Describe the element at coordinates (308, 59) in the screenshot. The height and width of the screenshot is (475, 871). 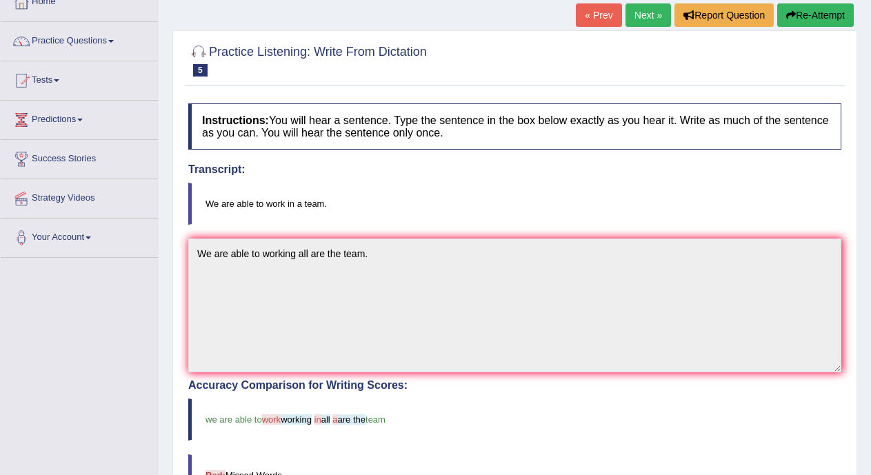
I see `h2: Practice Listening: Write From Dictation` at that location.